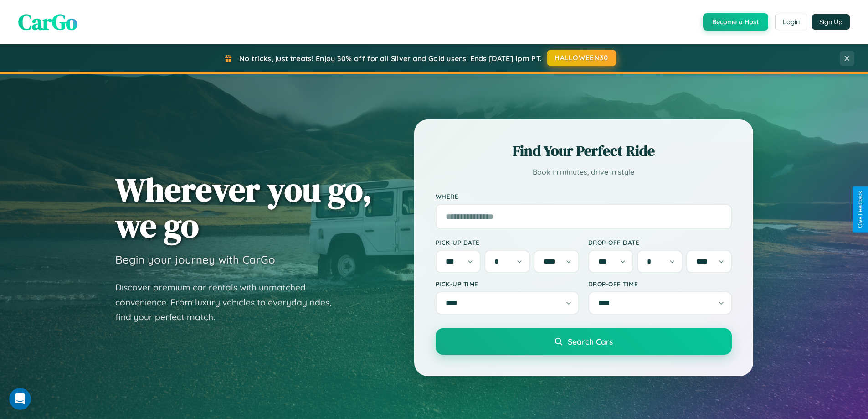  I want to click on label: Pick-up Time, so click(507, 284).